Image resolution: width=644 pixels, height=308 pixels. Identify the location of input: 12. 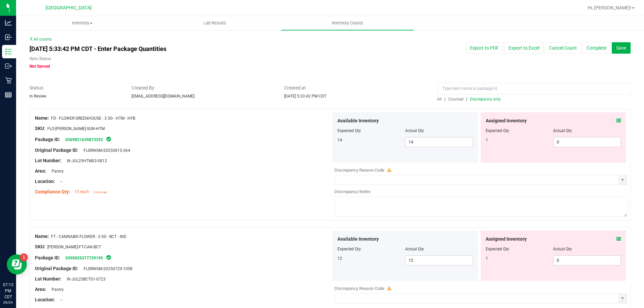
(440, 260).